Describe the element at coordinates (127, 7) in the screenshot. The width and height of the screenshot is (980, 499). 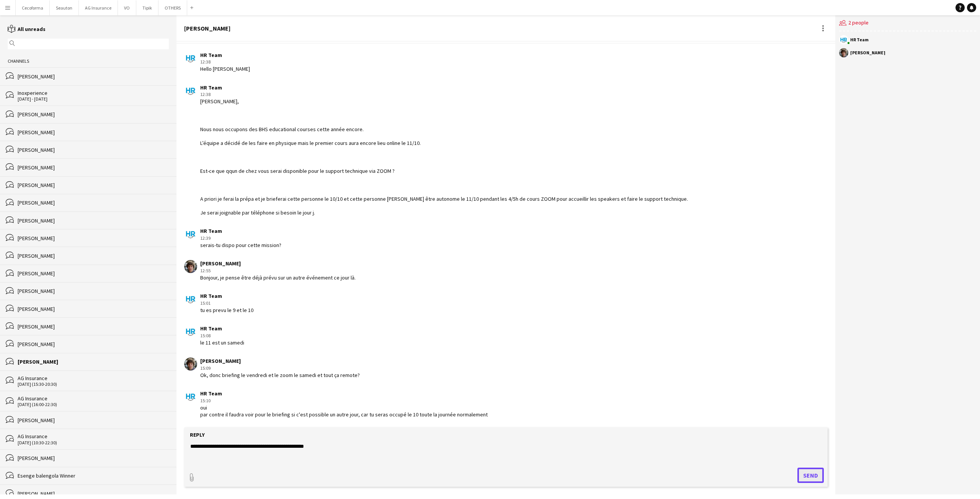
I see `button: VO` at that location.